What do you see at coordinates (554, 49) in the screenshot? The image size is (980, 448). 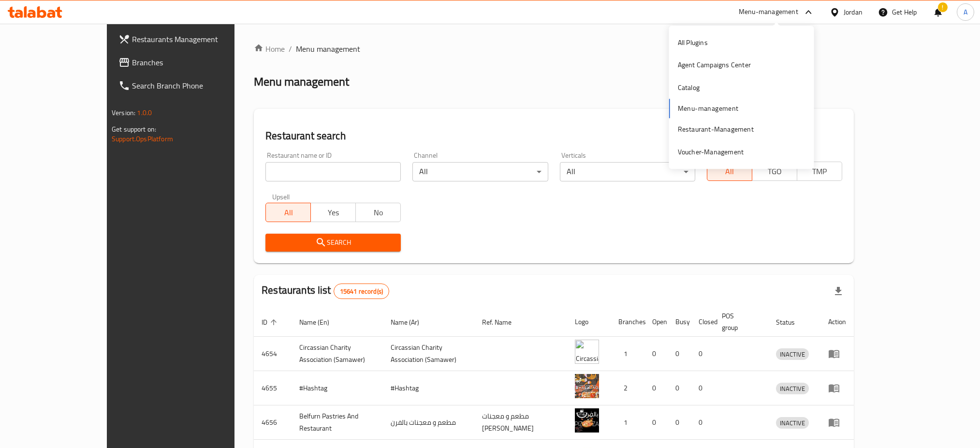 I see `nav: breadcrumb` at bounding box center [554, 49].